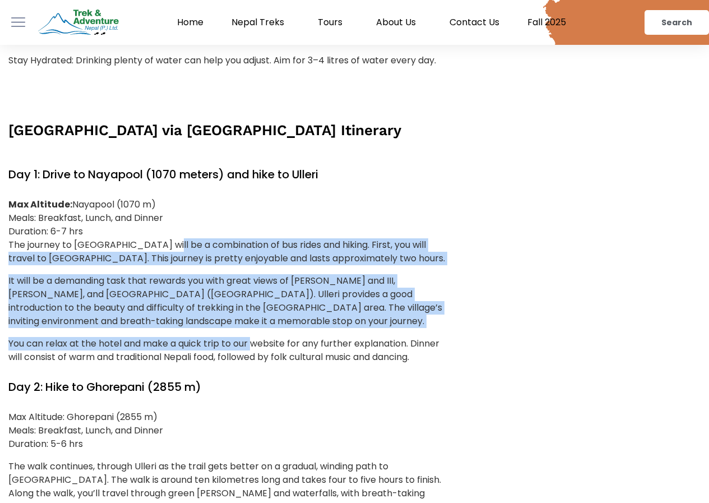 This screenshot has width=709, height=503. Describe the element at coordinates (79, 22) in the screenshot. I see `img: Trek & Adventure Nepal` at that location.